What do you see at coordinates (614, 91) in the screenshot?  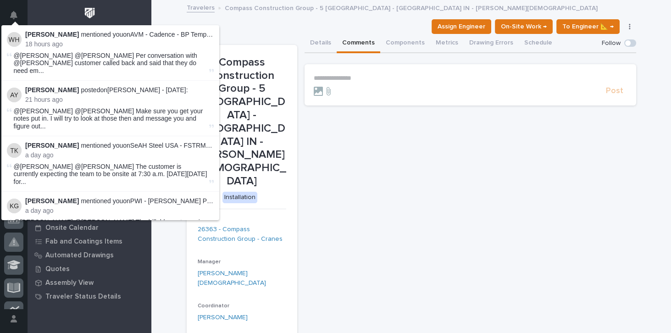 I see `span: Post` at bounding box center [614, 91].